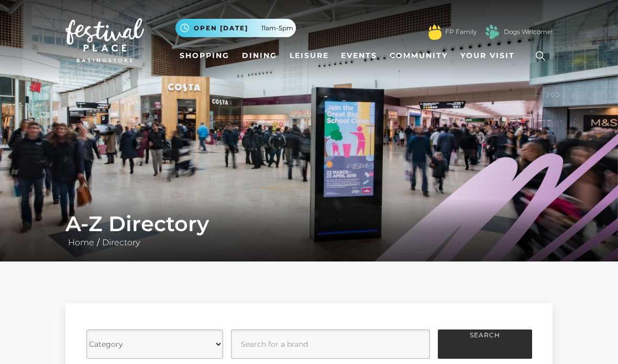  What do you see at coordinates (487, 56) in the screenshot?
I see `span: Your Visit` at bounding box center [487, 56].